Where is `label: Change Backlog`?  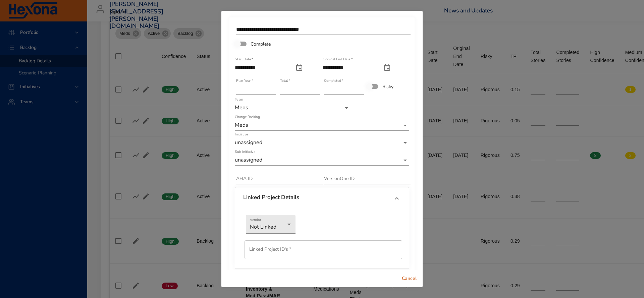
label: Change Backlog is located at coordinates (247, 117).